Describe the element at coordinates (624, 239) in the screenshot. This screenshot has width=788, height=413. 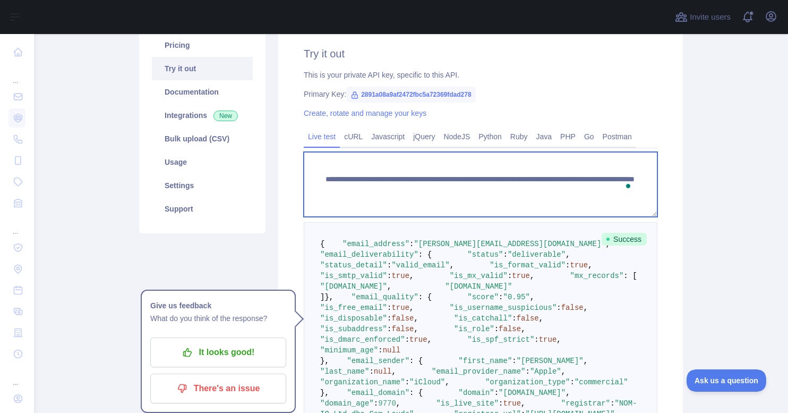
I see `span: Success` at that location.